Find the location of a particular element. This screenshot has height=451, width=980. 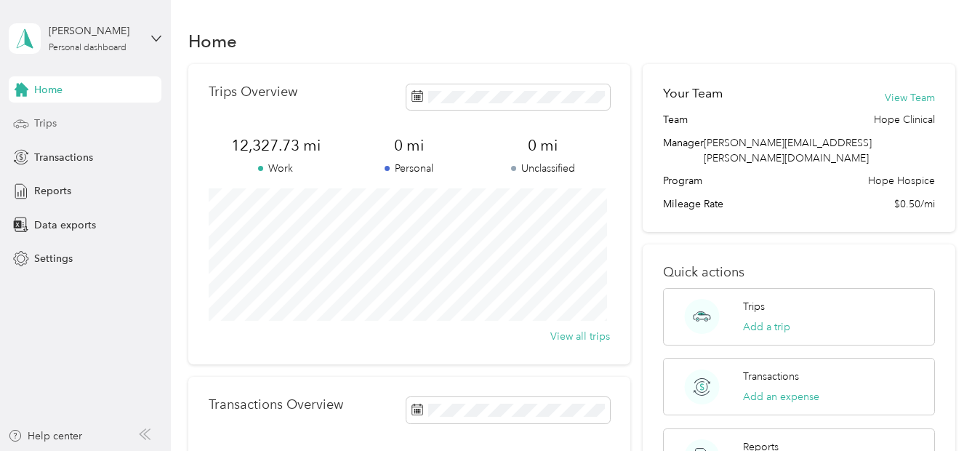

span: Settings is located at coordinates (53, 258).